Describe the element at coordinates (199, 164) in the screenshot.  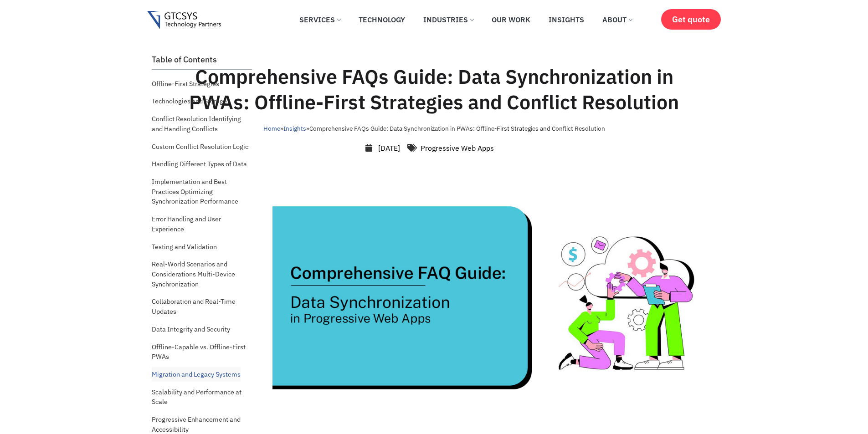
I see `a: Handling Different Types of Data` at that location.